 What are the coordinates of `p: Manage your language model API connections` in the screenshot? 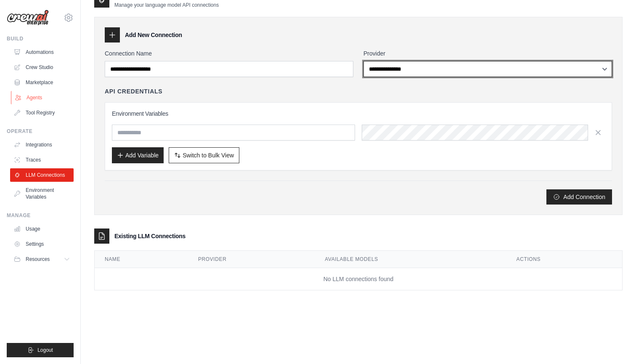 It's located at (167, 5).